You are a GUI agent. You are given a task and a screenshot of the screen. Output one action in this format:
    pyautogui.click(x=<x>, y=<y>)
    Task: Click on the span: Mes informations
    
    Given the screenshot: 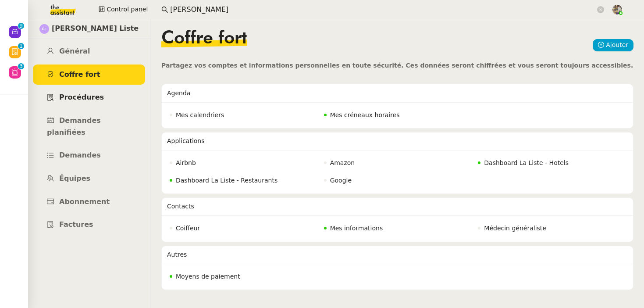 What is the action you would take?
    pyautogui.click(x=356, y=228)
    